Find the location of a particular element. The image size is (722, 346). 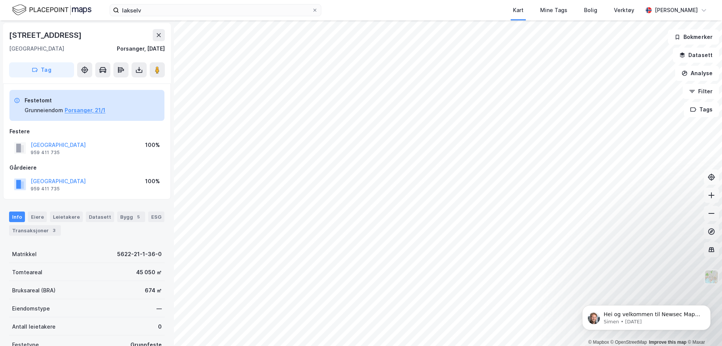

div: 0 is located at coordinates (160, 327).